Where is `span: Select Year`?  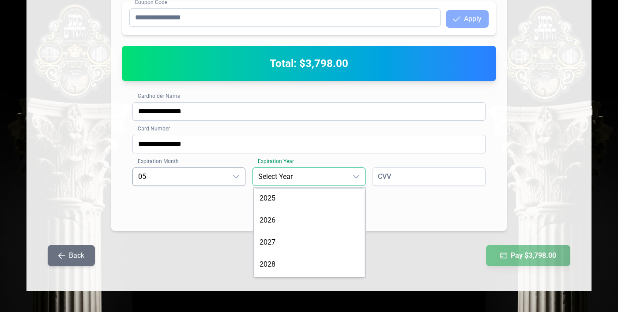
span: Select Year is located at coordinates (300, 177).